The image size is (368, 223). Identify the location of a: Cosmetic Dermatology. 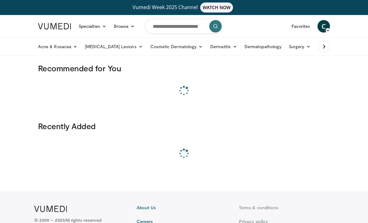
(177, 47).